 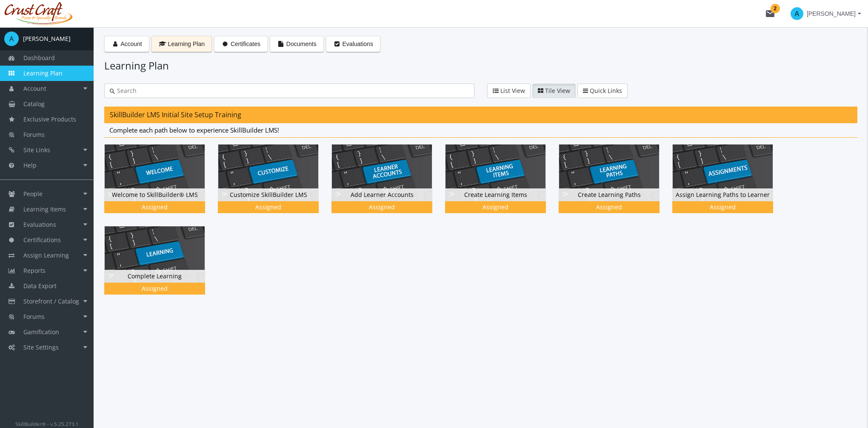 I want to click on span: List View, so click(x=513, y=90).